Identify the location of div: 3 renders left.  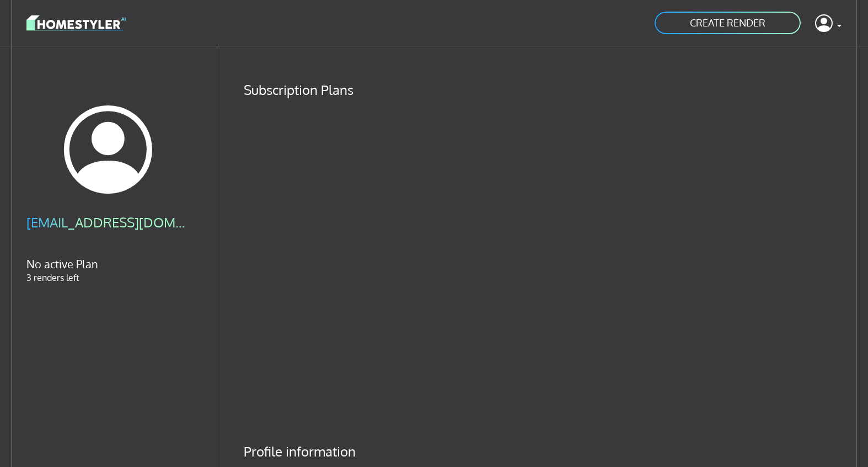
(108, 249).